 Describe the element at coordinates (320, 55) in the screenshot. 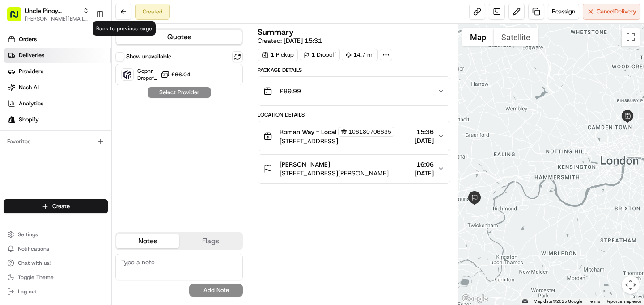

I see `div: 1 Dropoff` at that location.